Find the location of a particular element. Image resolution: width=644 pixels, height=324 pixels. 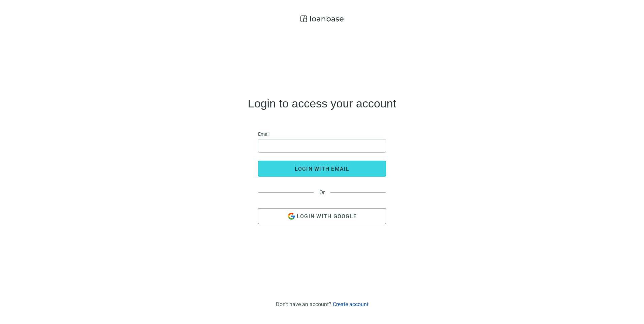

span: Email is located at coordinates (264, 134).